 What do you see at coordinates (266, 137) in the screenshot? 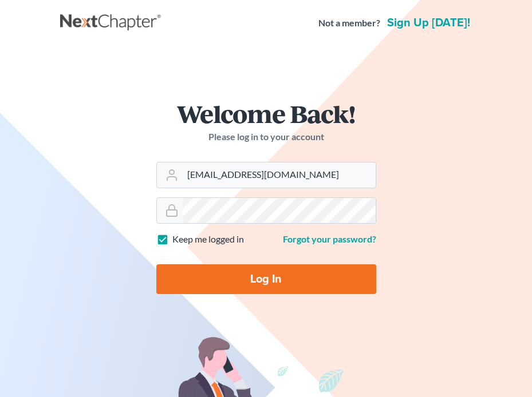
I see `p: Please log in to your account` at bounding box center [266, 137].